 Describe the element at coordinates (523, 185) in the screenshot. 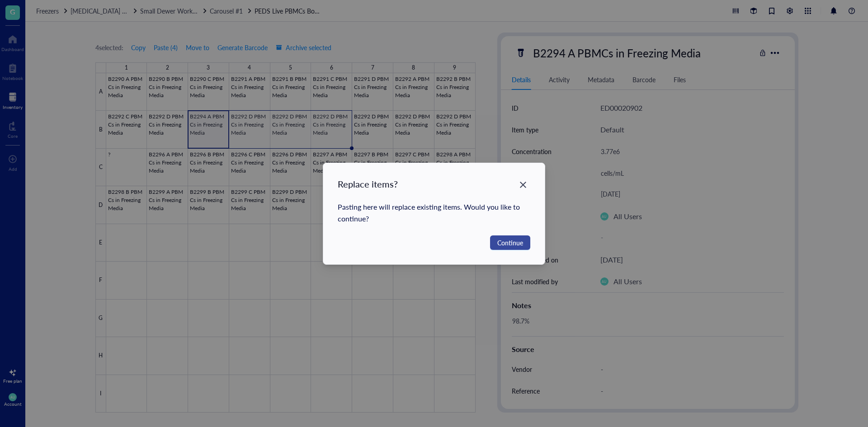

I see `button: Close` at that location.